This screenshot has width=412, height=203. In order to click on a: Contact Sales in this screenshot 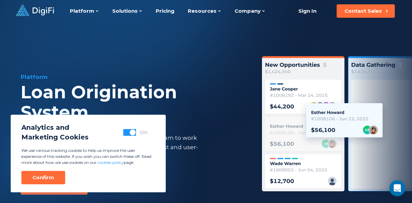, I will do `click(365, 11)`.